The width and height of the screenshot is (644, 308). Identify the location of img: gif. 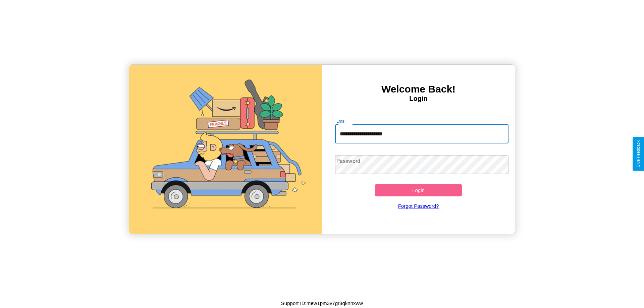
(226, 149).